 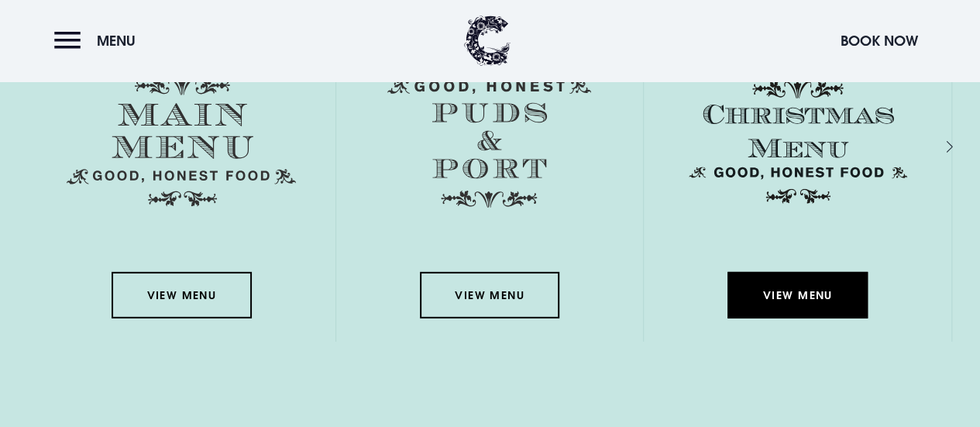 I want to click on button: Book Now, so click(x=879, y=40).